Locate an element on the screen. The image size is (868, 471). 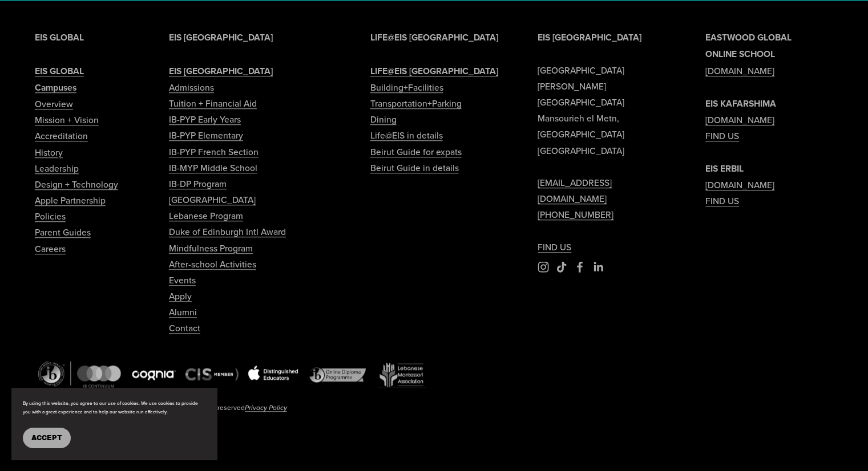
a: LinkedIn is located at coordinates (598, 267).